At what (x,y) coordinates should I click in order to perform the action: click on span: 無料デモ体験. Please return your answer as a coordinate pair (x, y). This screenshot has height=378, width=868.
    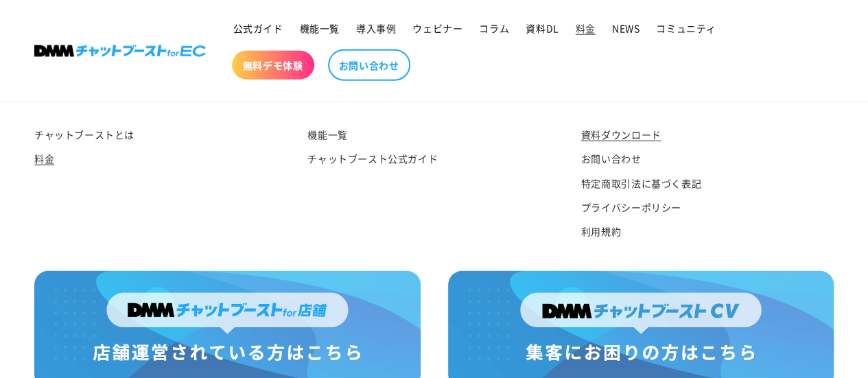
    Looking at the image, I should click on (273, 65).